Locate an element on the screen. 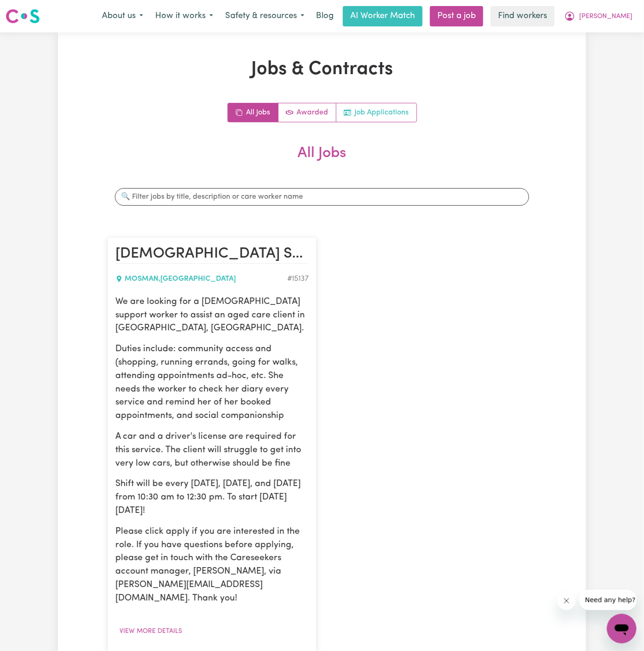 The image size is (644, 651). div: Job ID #15137 is located at coordinates (298, 279).